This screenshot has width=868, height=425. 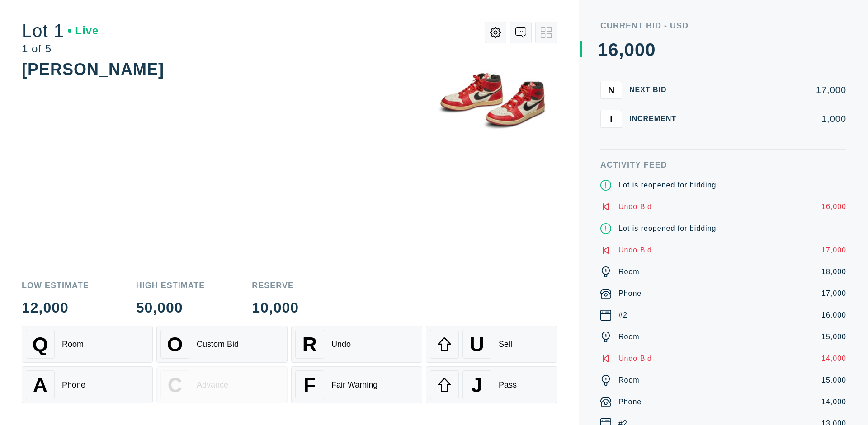 I want to click on span: N, so click(x=611, y=89).